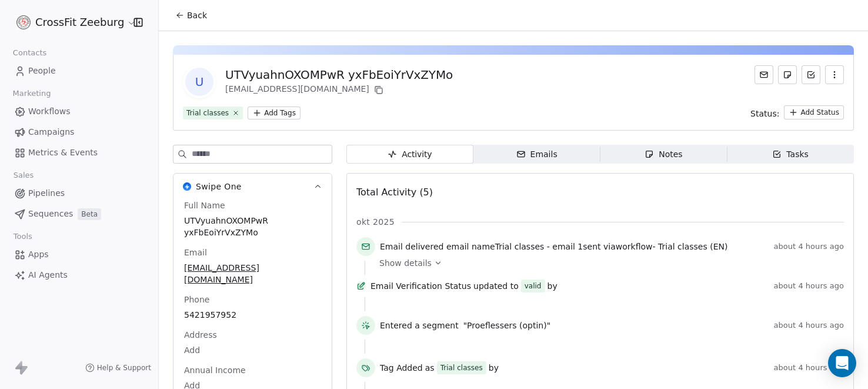  I want to click on a: AI Agents, so click(79, 274).